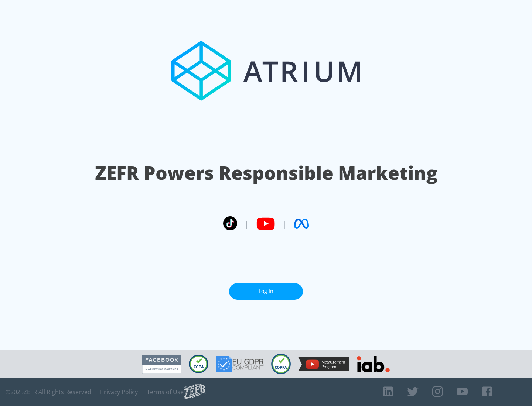  What do you see at coordinates (162, 364) in the screenshot?
I see `img: Facebook Marketing Partner` at bounding box center [162, 364].